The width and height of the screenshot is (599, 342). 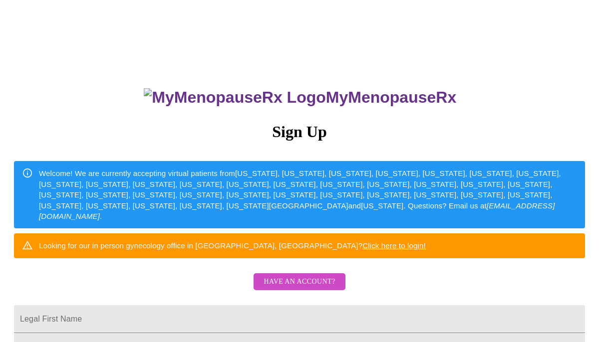 I want to click on button: Have an account?, so click(x=299, y=282).